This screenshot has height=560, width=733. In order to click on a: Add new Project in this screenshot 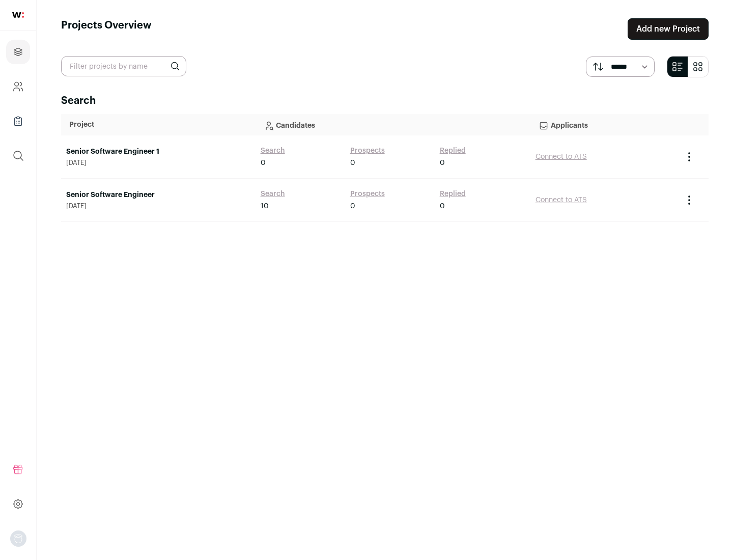, I will do `click(668, 29)`.